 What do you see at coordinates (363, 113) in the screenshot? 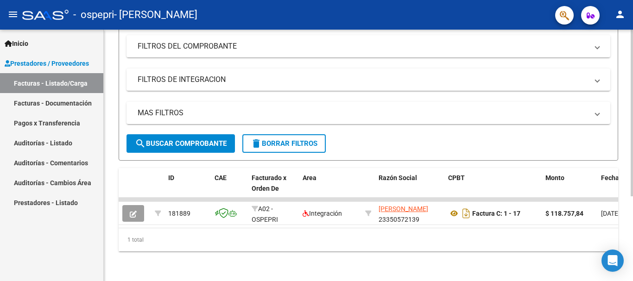
I see `mat-panel-title: MAS FILTROS` at bounding box center [363, 113].